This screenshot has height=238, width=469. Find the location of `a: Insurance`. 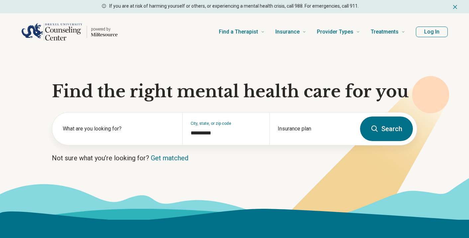

a: Insurance is located at coordinates (291, 32).